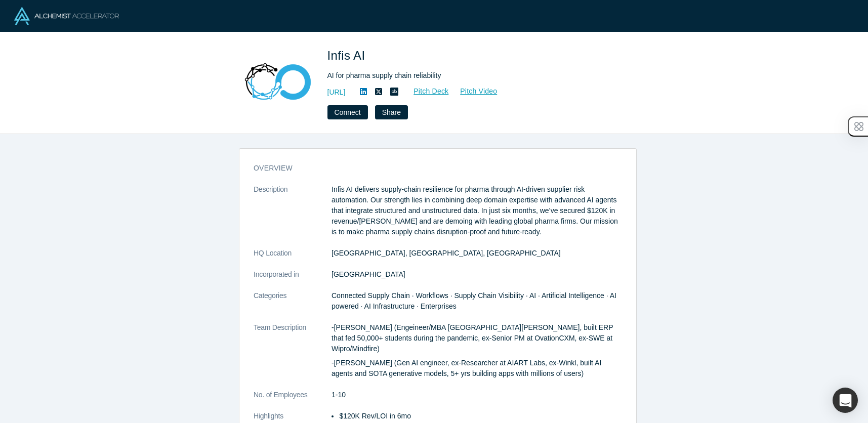 The width and height of the screenshot is (868, 423). What do you see at coordinates (474, 301) in the screenshot?
I see `span: Connected Supply Chain · Workflows · Supply Chain Visibility · AI · Artificial Intelligence · AI ...` at bounding box center [474, 301].